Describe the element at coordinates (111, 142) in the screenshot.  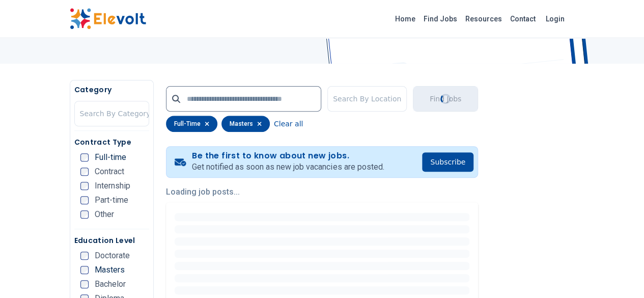
I see `h5: Contract Type` at that location.